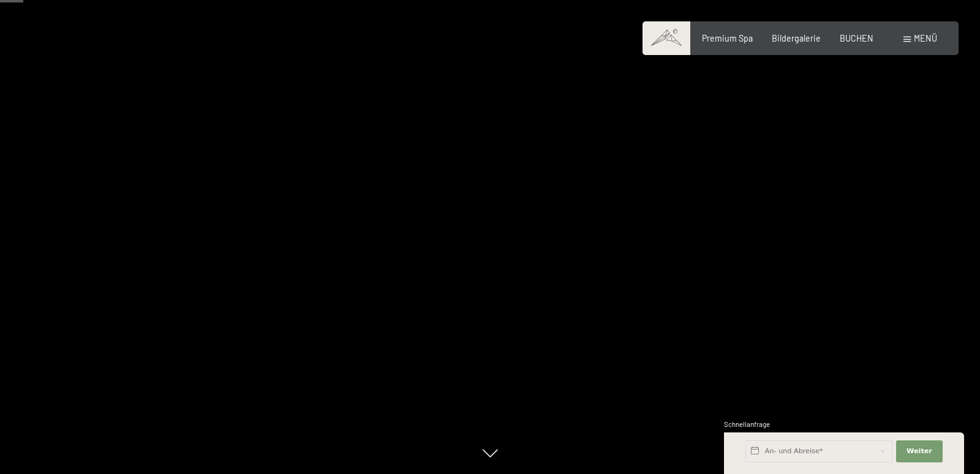 The height and width of the screenshot is (474, 980). What do you see at coordinates (856, 38) in the screenshot?
I see `span: BUCHEN` at bounding box center [856, 38].